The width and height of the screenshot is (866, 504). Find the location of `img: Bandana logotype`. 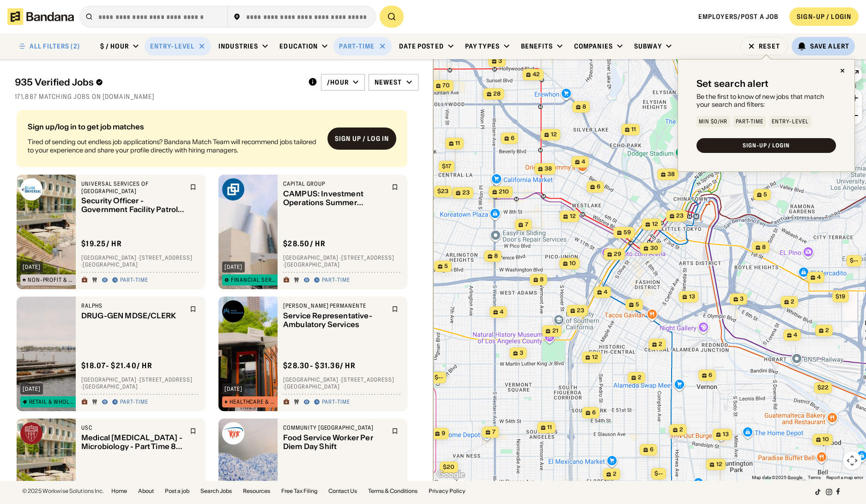

img: Bandana logotype is located at coordinates (41, 16).